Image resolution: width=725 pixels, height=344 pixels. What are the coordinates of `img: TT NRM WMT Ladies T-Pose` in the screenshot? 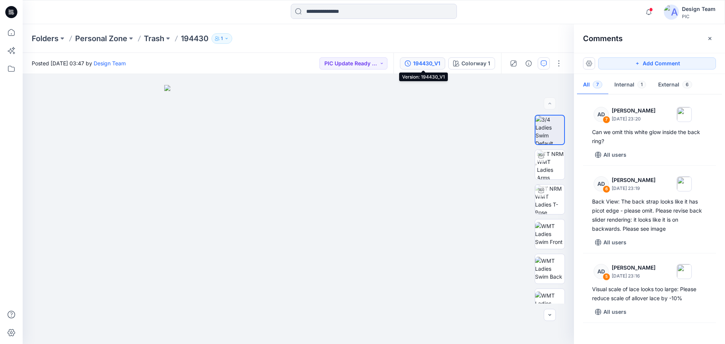 It's located at (550, 199).